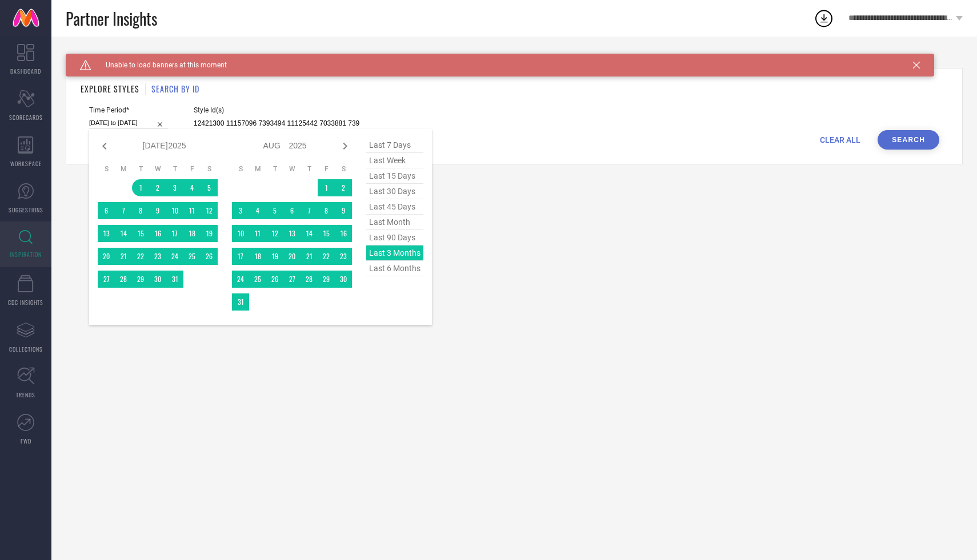 This screenshot has height=560, width=977. I want to click on span: Unable to load banners at this moment, so click(159, 65).